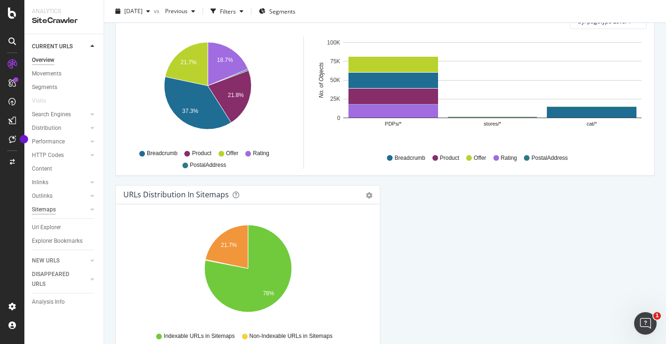  Describe the element at coordinates (45, 87) in the screenshot. I see `div: Segments` at that location.